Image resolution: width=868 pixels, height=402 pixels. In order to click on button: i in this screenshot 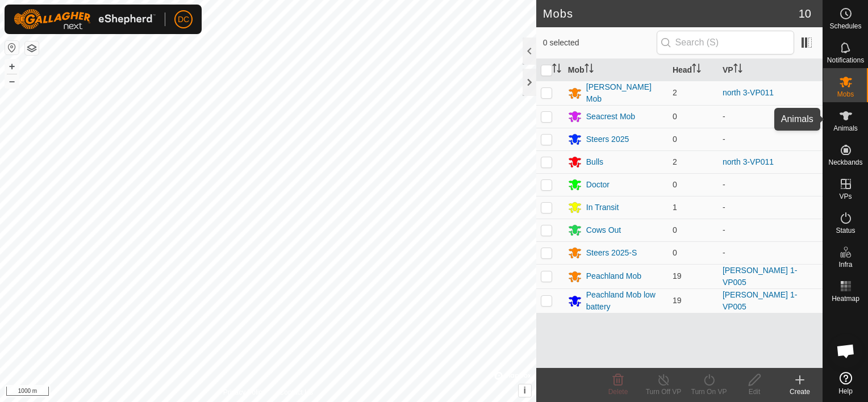, I will do `click(525, 390)`.